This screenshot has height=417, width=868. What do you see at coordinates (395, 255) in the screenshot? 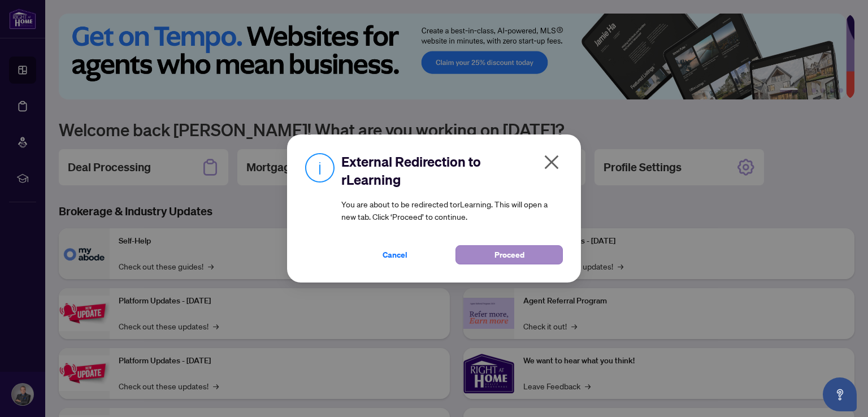
I see `span: Cancel` at bounding box center [395, 255].